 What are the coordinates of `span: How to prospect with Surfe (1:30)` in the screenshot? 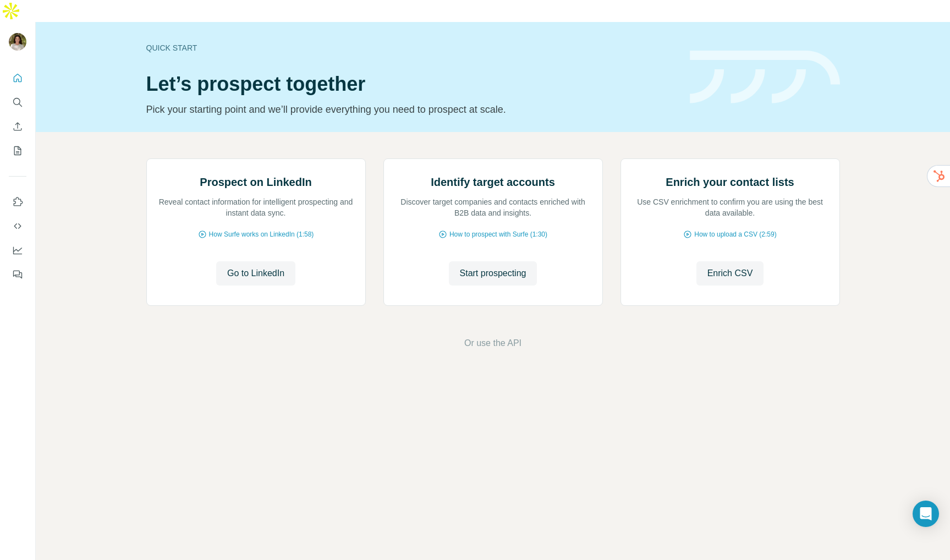 It's located at (499, 234).